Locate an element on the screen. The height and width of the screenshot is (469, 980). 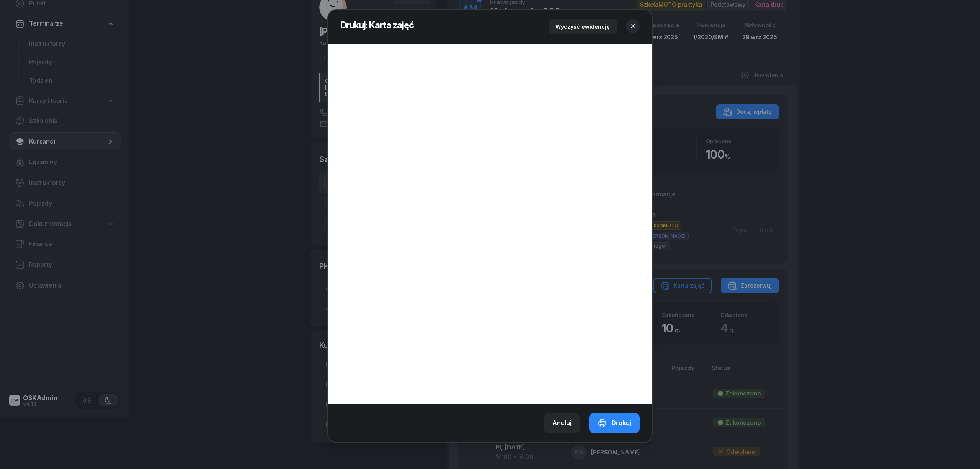
button: Wyczyść ewidencję is located at coordinates (583, 27).